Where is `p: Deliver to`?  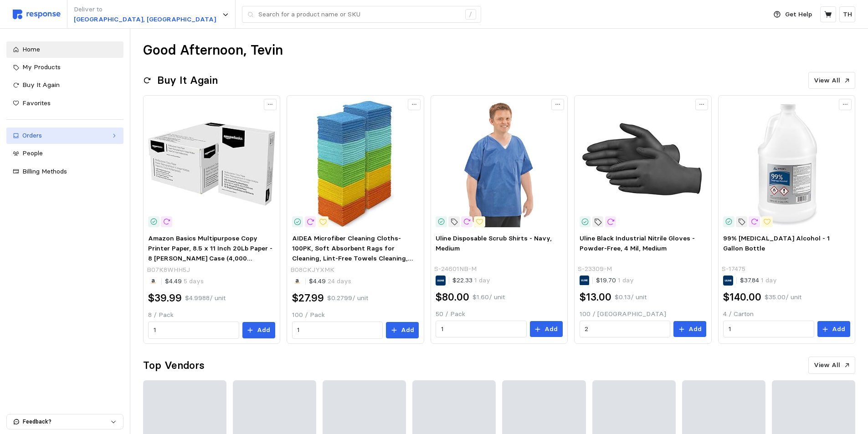 p: Deliver to is located at coordinates (145, 9).